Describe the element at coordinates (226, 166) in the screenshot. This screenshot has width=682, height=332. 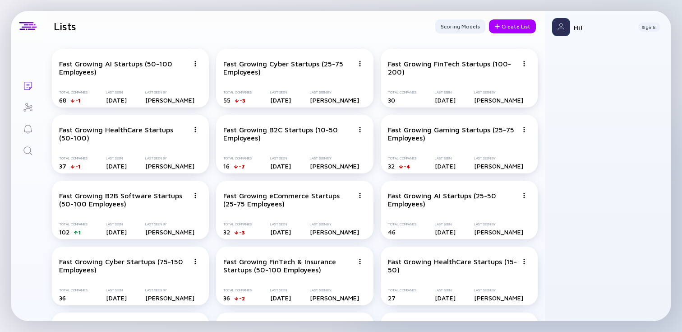
I see `span: 16` at that location.